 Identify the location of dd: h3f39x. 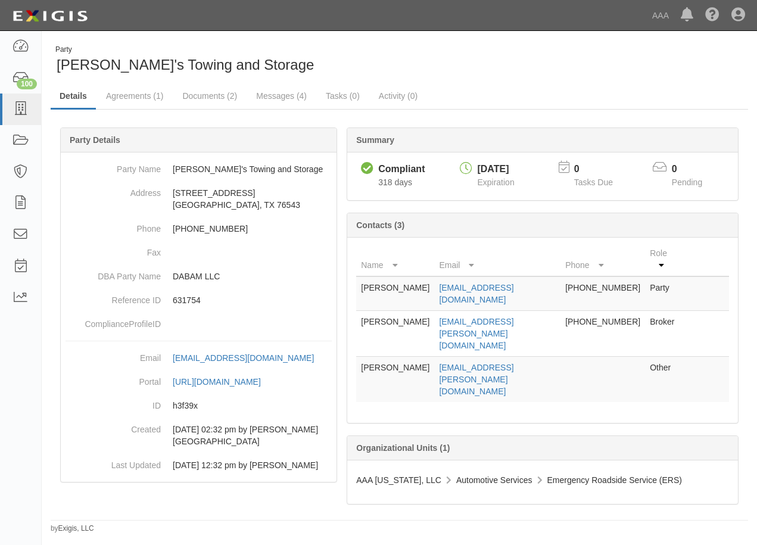
(198, 405).